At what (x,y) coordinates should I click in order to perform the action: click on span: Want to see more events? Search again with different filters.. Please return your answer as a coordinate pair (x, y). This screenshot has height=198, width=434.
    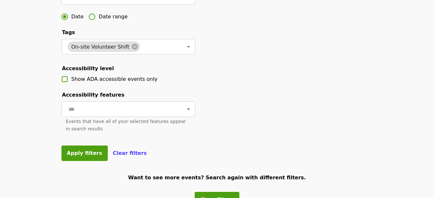
    Looking at the image, I should click on (217, 177).